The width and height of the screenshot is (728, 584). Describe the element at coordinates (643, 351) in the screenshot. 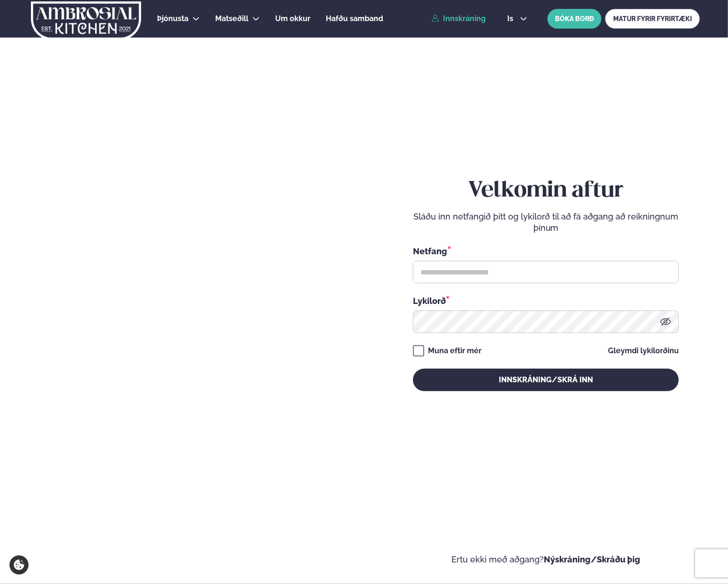

I see `a: Gleymdi lykilorðinu` at that location.